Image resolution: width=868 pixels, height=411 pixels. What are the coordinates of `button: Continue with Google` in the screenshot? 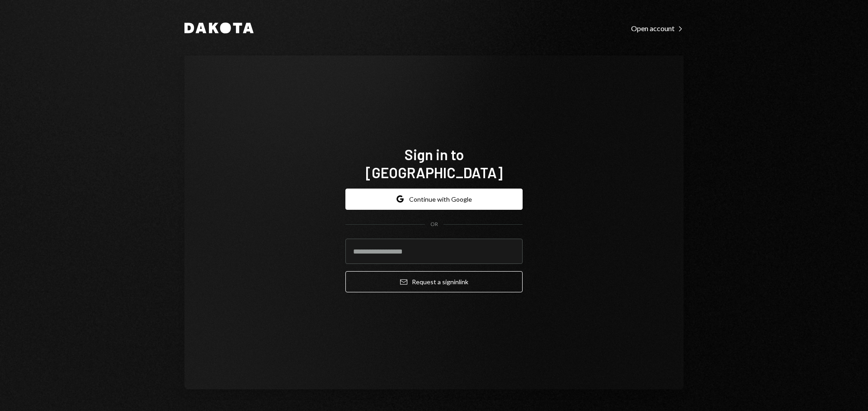 It's located at (434, 199).